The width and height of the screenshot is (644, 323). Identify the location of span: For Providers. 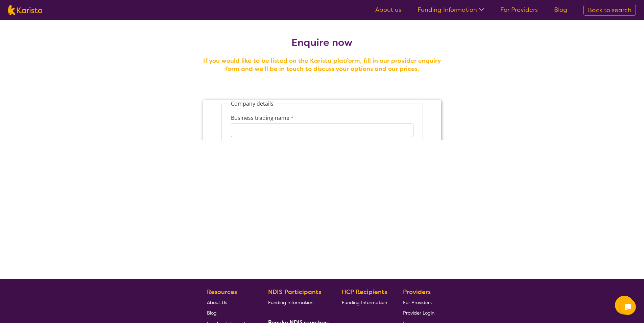
(417, 303).